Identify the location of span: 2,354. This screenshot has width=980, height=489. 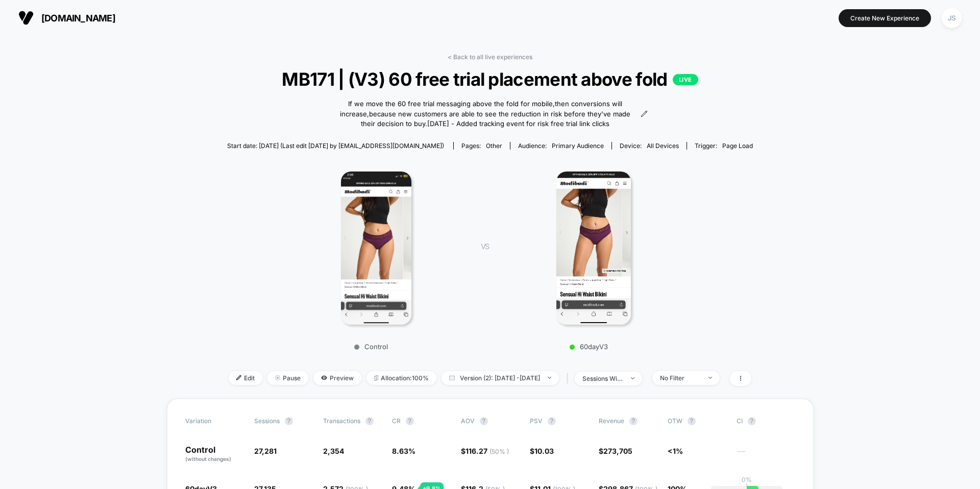
(334, 451).